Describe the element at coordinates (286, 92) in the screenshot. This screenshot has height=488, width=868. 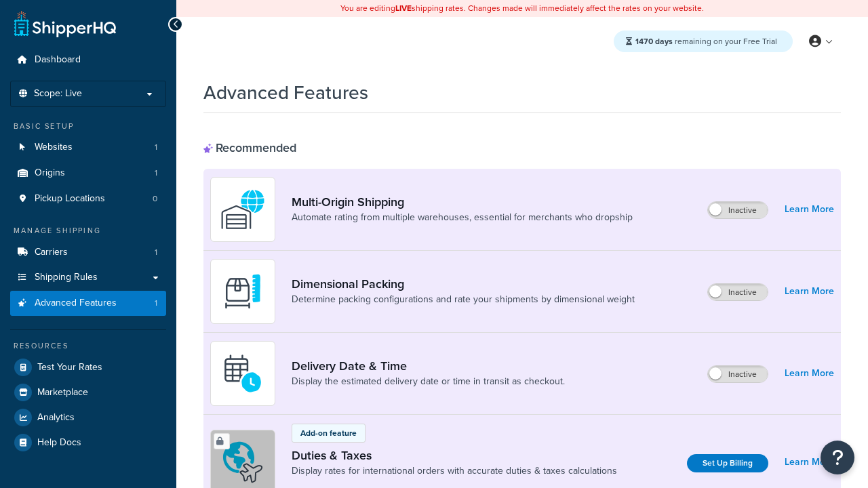
I see `h1: Advanced Features` at that location.